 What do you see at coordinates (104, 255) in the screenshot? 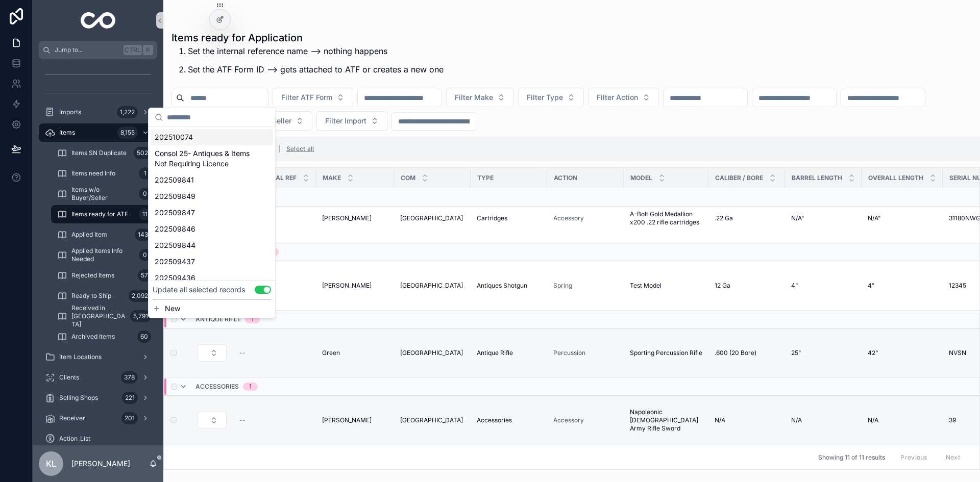
I see `a: Applied Items Info Needed0` at bounding box center [104, 255].